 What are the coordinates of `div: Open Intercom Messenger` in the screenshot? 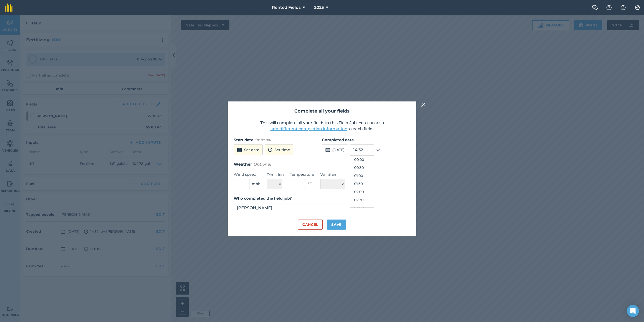 It's located at (633, 311).